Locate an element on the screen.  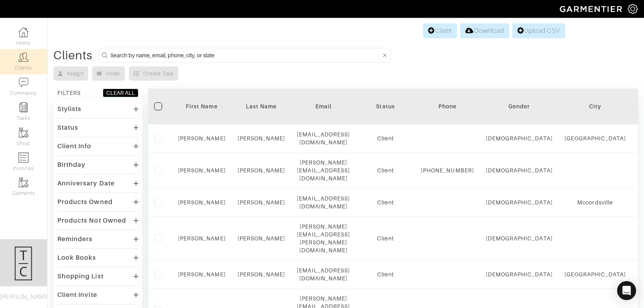
div: Reminders is located at coordinates (75, 239).